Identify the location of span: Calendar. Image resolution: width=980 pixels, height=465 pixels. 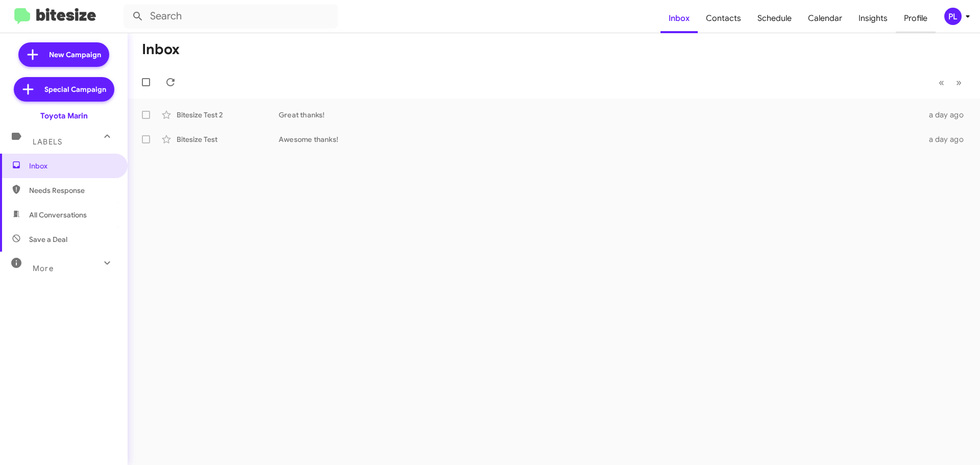
(825, 18).